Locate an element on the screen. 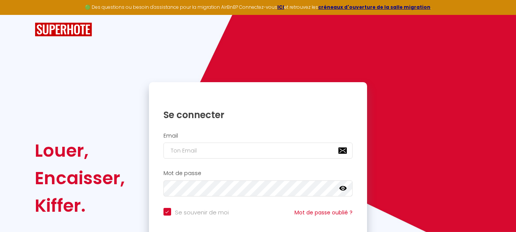 Image resolution: width=516 pixels, height=232 pixels. h2: Email is located at coordinates (258, 136).